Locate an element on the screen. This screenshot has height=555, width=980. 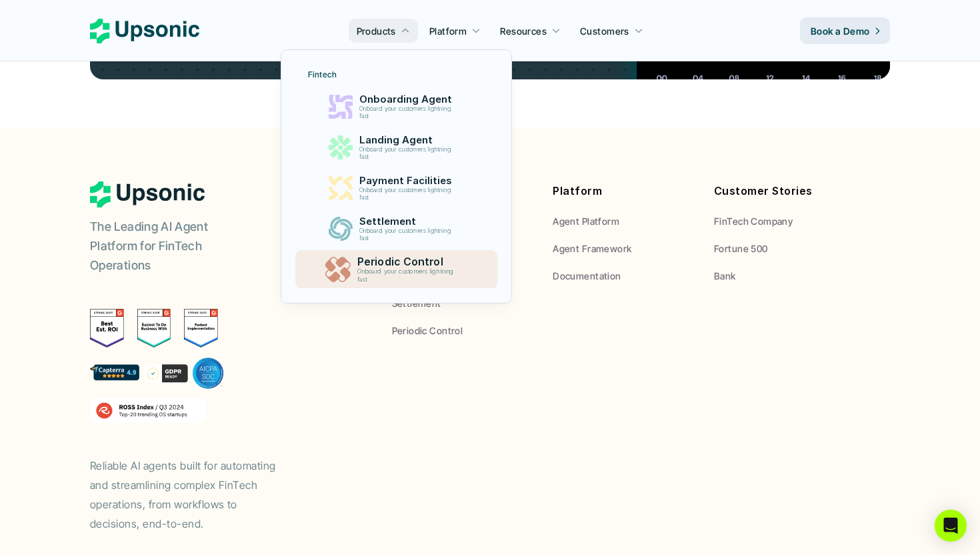
p: Resources is located at coordinates (524, 30).